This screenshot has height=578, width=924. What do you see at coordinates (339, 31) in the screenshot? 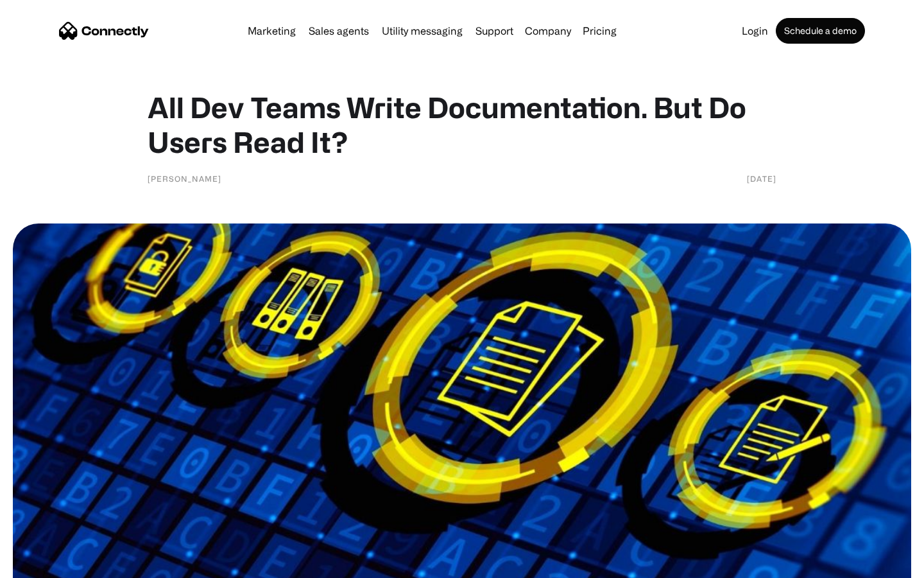
I see `a: Sales agents` at bounding box center [339, 31].